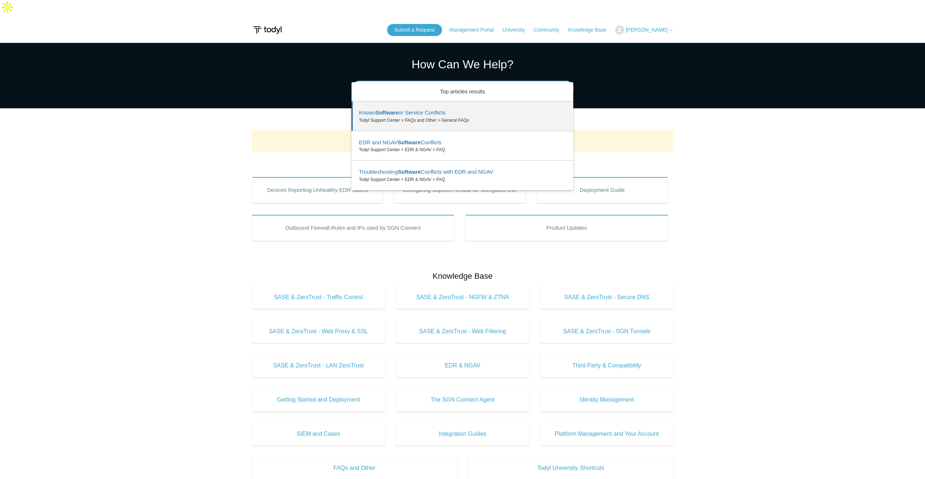  What do you see at coordinates (570, 468) in the screenshot?
I see `span: Todyl University Shortcuts` at bounding box center [570, 468].